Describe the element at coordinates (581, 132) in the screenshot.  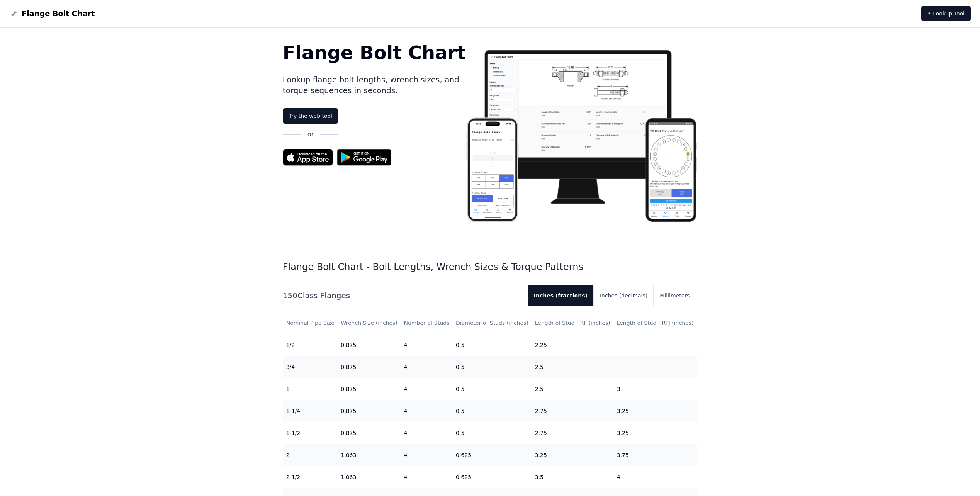
I see `img: Flange bolt chart app screenshot` at that location.